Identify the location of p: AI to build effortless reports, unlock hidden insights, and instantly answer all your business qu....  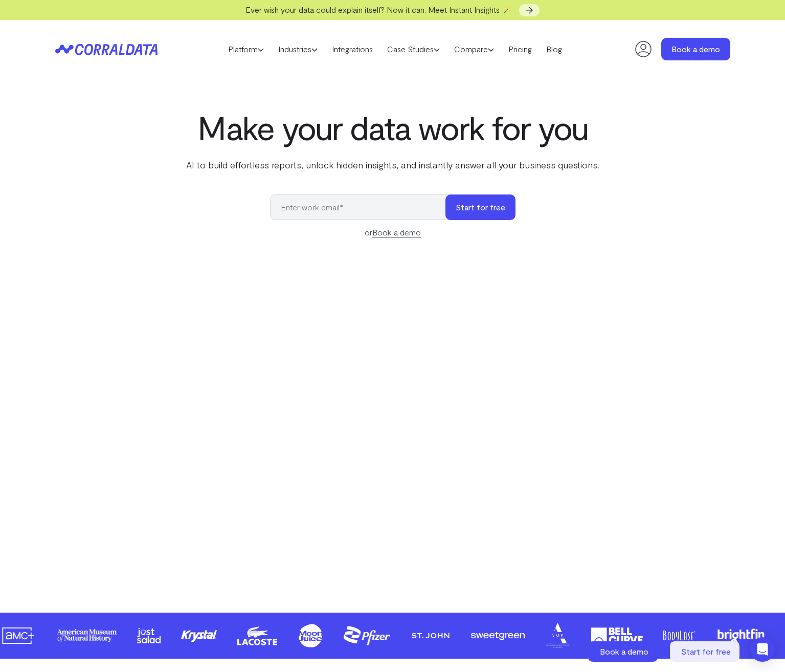
(392, 165).